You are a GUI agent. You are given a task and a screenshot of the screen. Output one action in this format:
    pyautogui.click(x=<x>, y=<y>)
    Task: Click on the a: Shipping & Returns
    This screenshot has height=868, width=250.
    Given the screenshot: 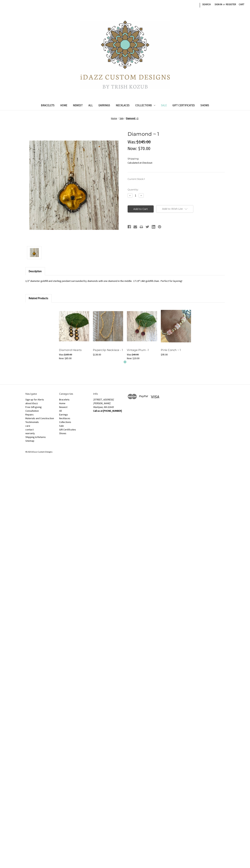 What is the action you would take?
    pyautogui.click(x=35, y=437)
    